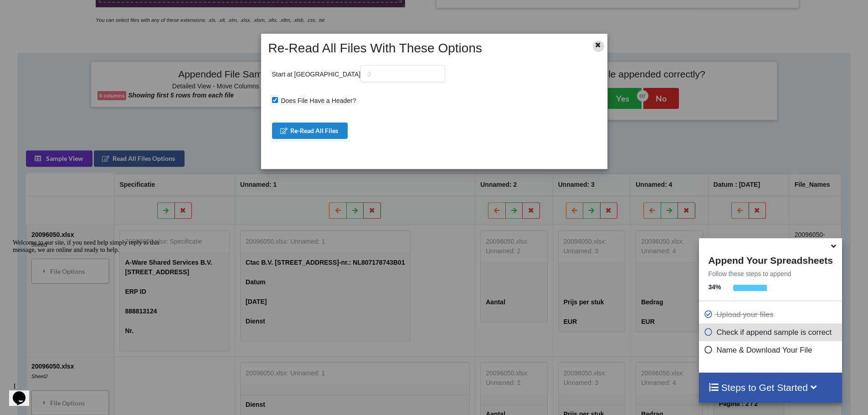  What do you see at coordinates (772, 315) in the screenshot?
I see `p: Upload your files` at bounding box center [772, 315].